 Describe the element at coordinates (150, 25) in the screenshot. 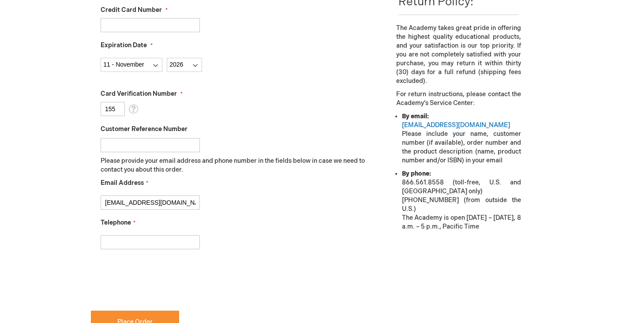

I see `input: Credit Card Number` at that location.